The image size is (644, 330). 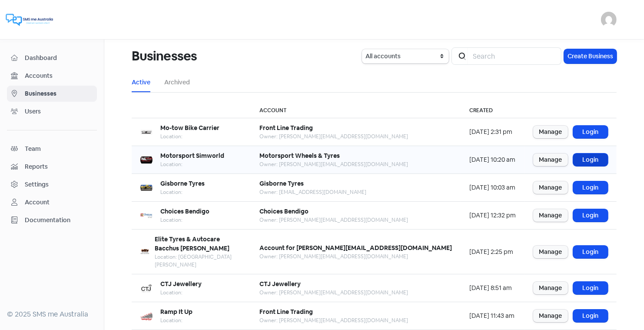 I want to click on a: Account, so click(x=52, y=202).